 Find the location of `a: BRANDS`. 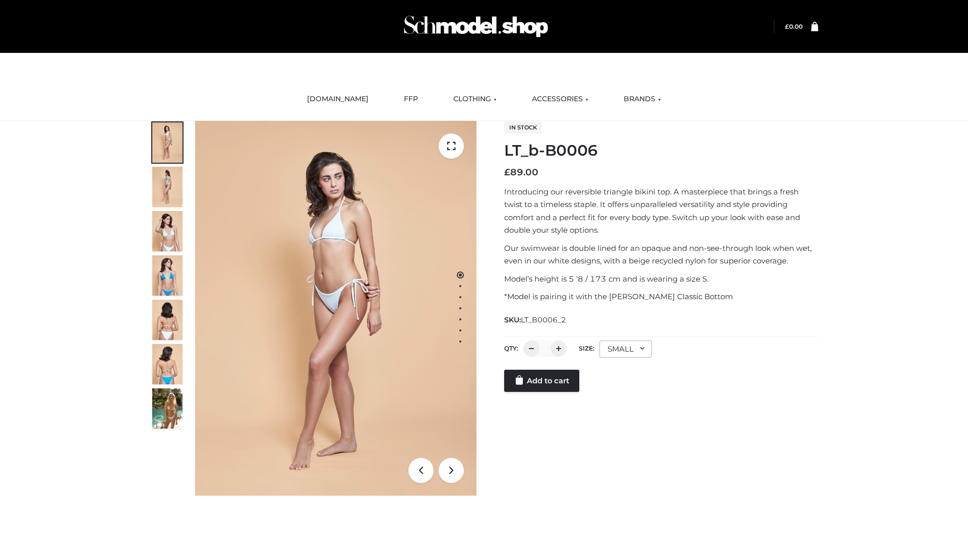

a: BRANDS is located at coordinates (642, 99).